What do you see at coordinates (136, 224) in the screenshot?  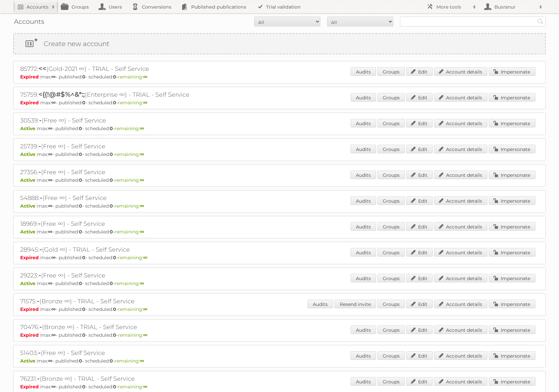 I see `h2: 18969: (Free ∞) - Self Service` at bounding box center [136, 224].